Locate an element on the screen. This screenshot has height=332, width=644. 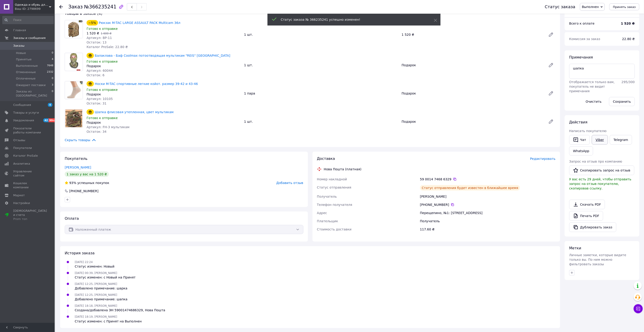
a: Рюкзак M-TAC LARGE ASSAULT PACK Multicam 36л is located at coordinates (139, 22).